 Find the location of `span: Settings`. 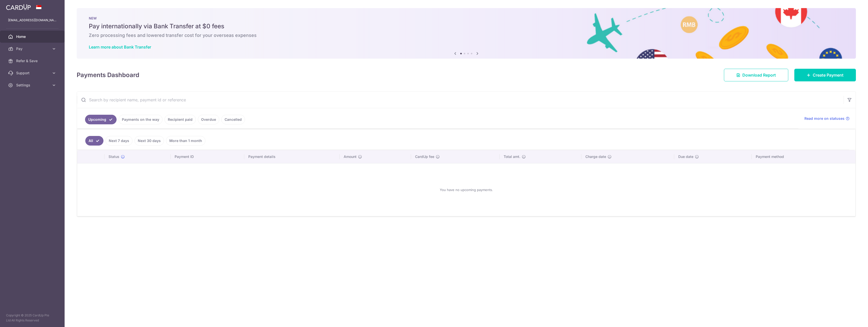

span: Settings is located at coordinates (33, 85).